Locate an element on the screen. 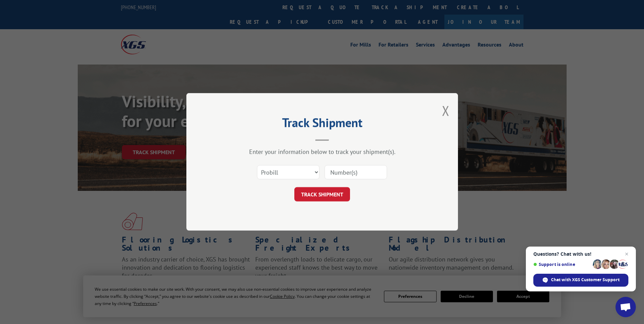  button: TRACK SHIPMENT is located at coordinates (322, 195).